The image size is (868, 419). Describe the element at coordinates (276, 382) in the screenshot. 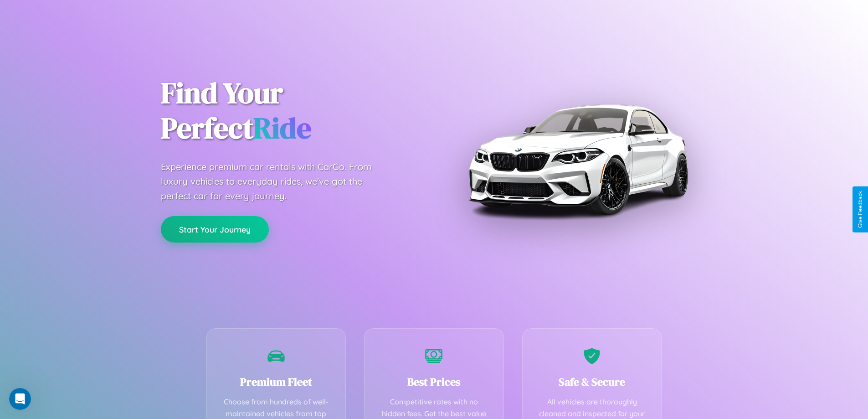

I see `h3: Premium Fleet` at that location.